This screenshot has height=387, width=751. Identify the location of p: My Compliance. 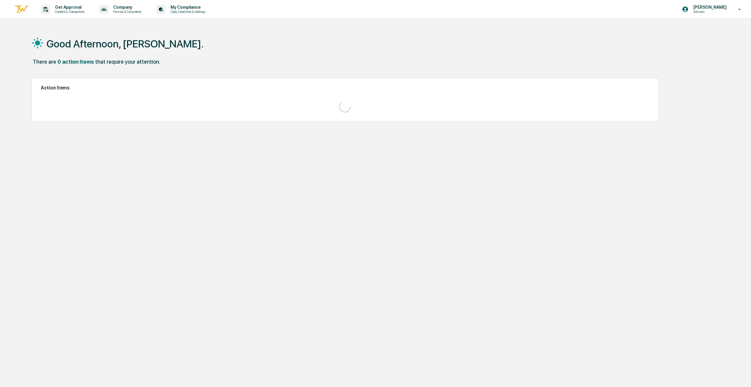
(187, 7).